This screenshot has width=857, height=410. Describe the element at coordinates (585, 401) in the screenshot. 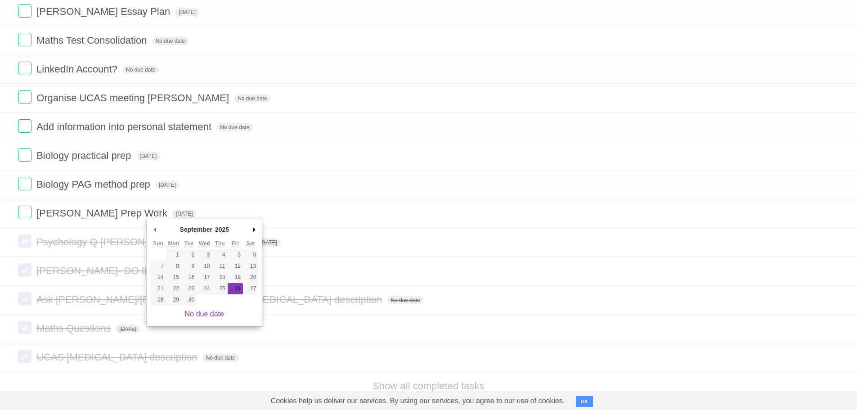

I see `button: OK` at that location.